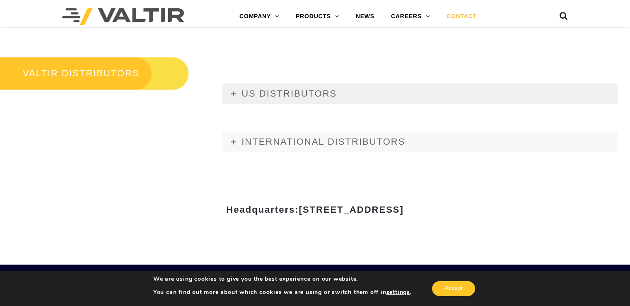 The width and height of the screenshot is (630, 306). What do you see at coordinates (123, 17) in the screenshot?
I see `img: Valtir` at bounding box center [123, 17].